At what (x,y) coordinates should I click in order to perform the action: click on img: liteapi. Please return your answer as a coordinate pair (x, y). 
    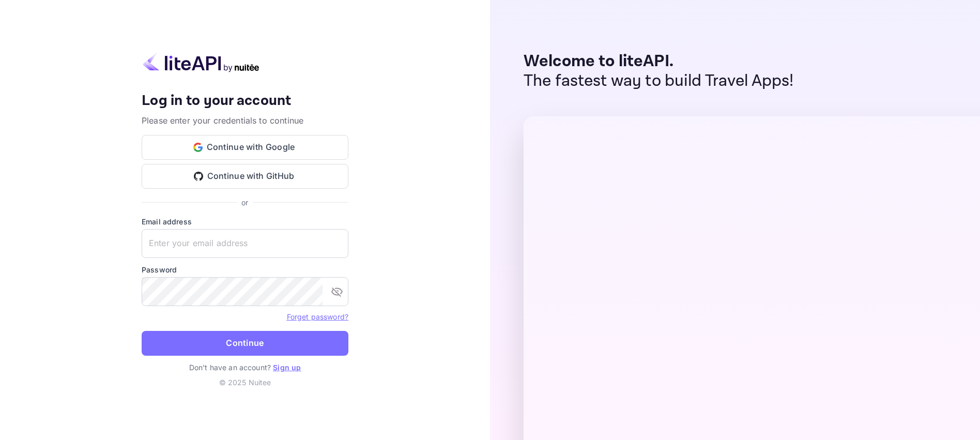
    Looking at the image, I should click on (201, 62).